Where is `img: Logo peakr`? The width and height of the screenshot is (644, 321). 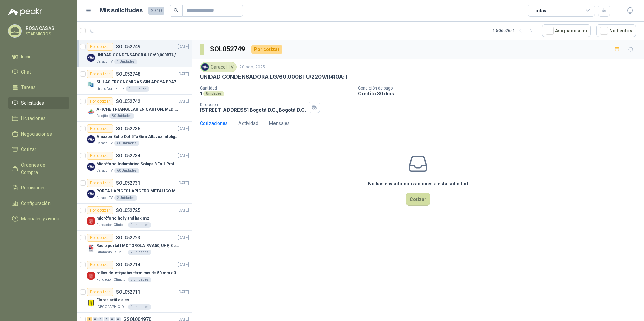
img: Logo peakr is located at coordinates (25, 12).